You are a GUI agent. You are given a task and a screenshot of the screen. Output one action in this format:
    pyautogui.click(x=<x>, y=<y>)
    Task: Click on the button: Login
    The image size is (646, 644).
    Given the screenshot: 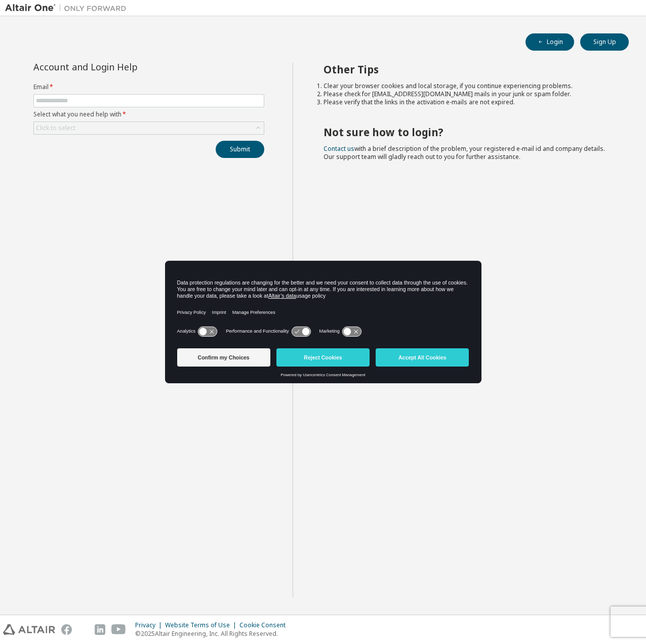 What is the action you would take?
    pyautogui.click(x=550, y=42)
    